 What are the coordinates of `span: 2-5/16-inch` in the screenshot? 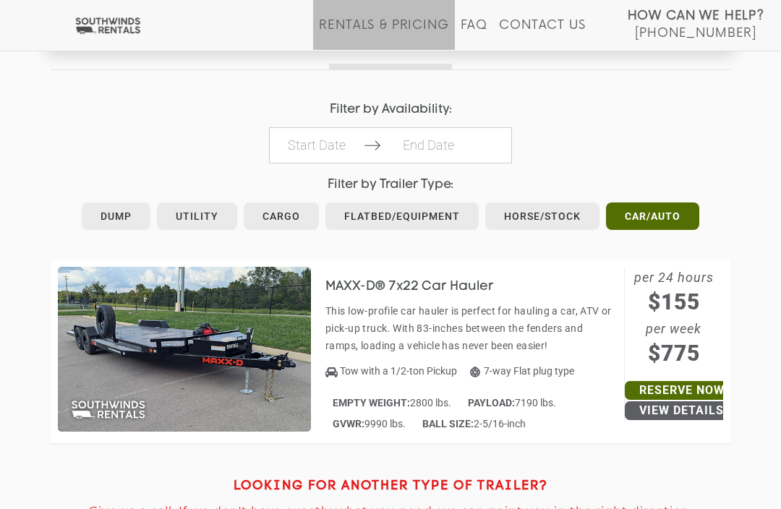 It's located at (474, 424).